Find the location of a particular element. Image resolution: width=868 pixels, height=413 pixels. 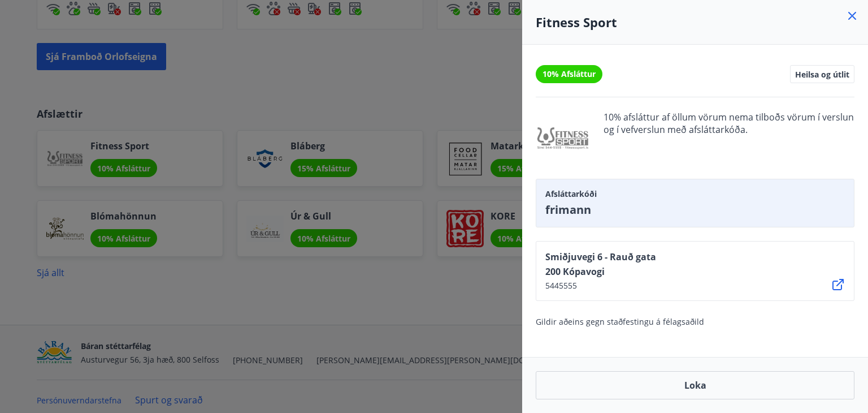

span: frimann is located at coordinates (695, 210).